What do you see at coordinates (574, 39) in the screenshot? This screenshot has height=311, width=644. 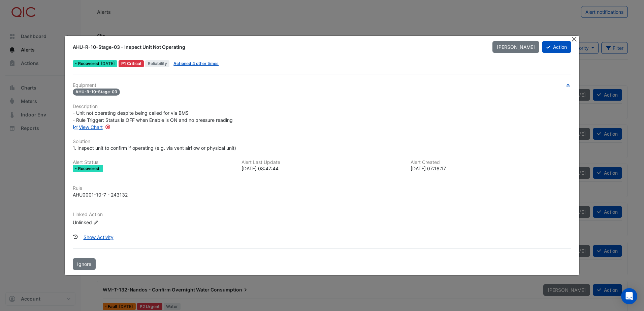 I see `button: Close` at bounding box center [574, 39].